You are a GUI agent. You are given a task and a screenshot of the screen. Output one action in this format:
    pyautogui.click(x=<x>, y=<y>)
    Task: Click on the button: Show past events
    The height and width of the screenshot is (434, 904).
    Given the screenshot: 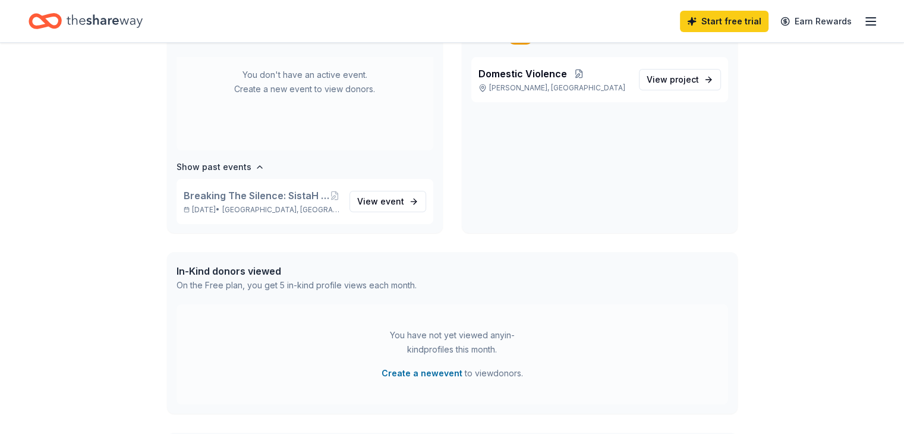 What is the action you would take?
    pyautogui.click(x=220, y=167)
    